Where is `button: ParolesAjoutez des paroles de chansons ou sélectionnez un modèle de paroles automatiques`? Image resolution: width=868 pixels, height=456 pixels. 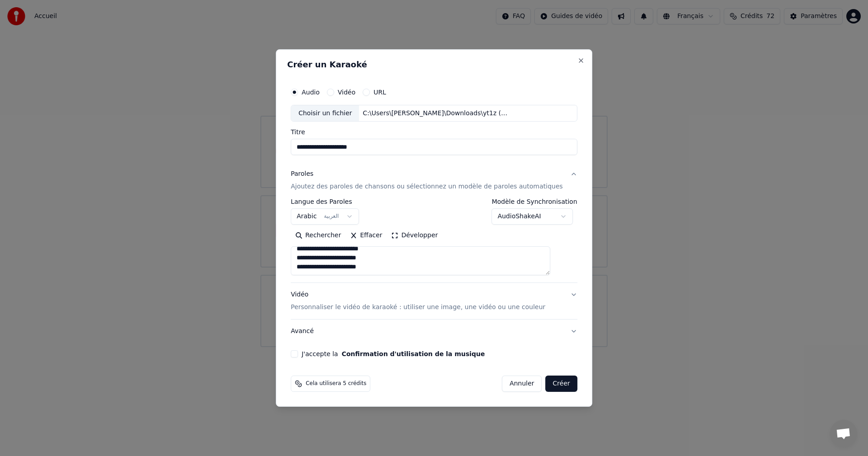 button: ParolesAjoutez des paroles de chansons ou sélectionnez un modèle de paroles automatiques is located at coordinates (434, 181).